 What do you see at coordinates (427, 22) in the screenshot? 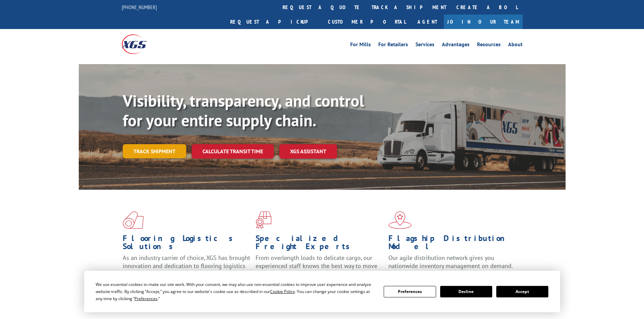
I see `a: Agent` at bounding box center [427, 22].